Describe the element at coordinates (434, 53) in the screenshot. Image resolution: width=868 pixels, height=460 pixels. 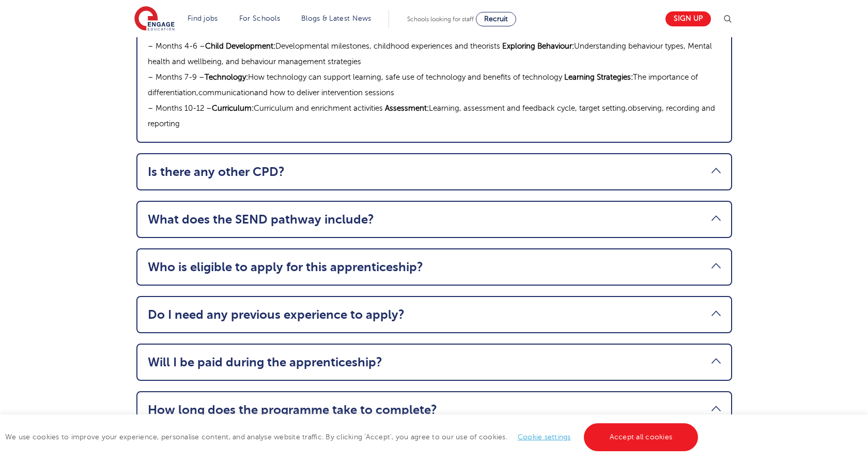
I see `p: – Months 4-6 – Developmental milestones, childhood experiences and theorists Understanding behavi...` at that location.